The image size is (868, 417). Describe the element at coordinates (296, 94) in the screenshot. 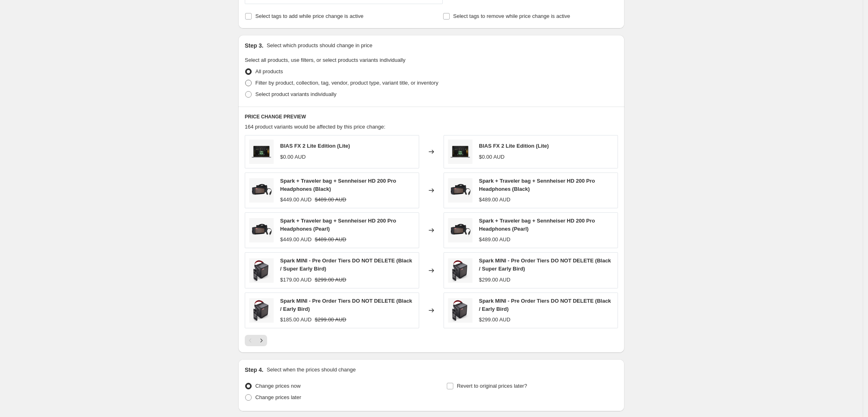

I see `span: Select product variants individually` at that location.